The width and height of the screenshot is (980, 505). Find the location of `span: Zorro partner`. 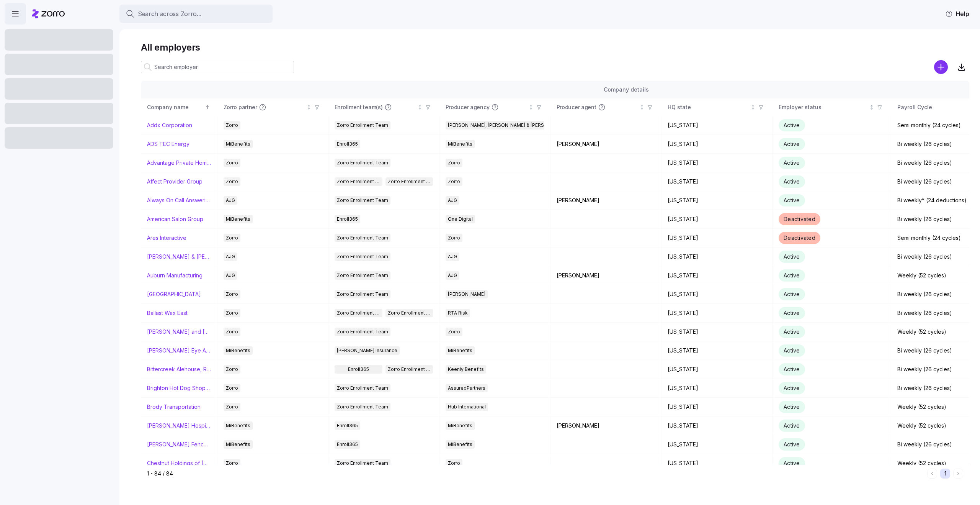

span: Zorro partner is located at coordinates (240, 107).